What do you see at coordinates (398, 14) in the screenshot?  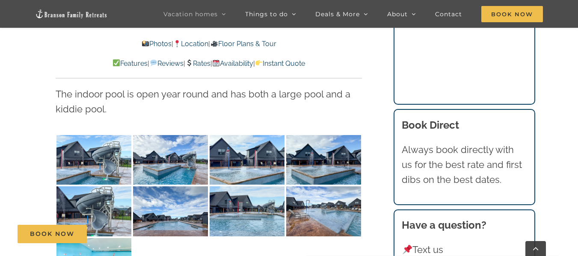 I see `span: About` at bounding box center [398, 14].